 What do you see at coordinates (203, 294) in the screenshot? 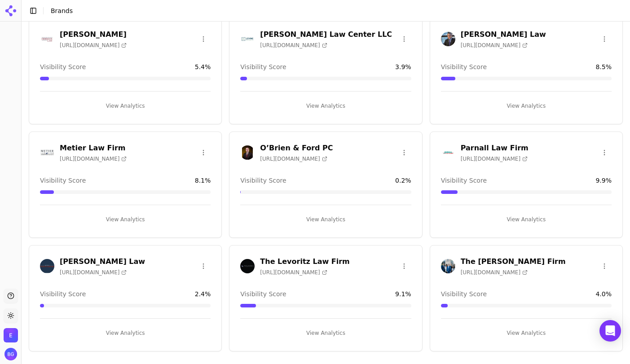
I see `span: 2.4 %` at bounding box center [203, 294].